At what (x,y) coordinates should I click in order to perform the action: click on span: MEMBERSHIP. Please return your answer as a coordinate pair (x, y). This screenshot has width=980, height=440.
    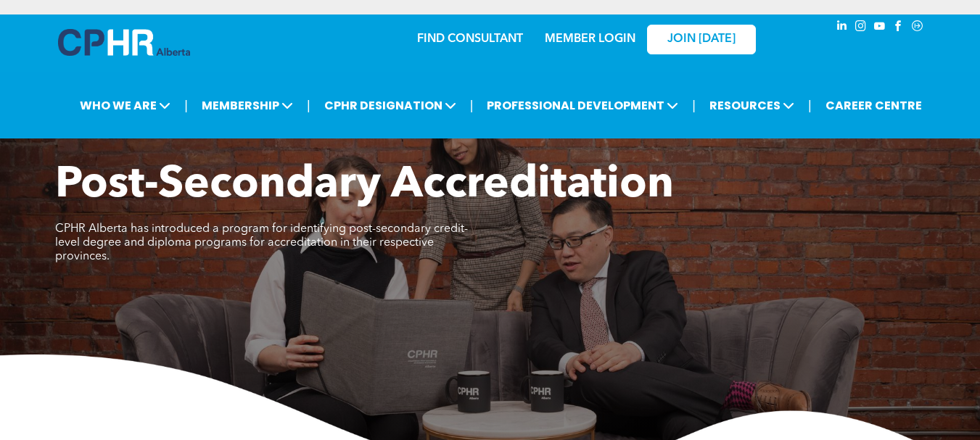
    Looking at the image, I should click on (247, 105).